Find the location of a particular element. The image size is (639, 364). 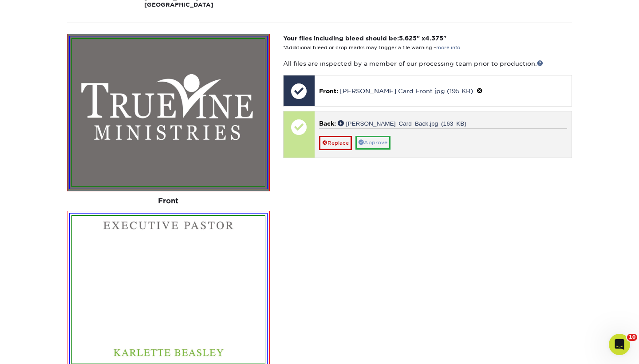

small: *Additional bleed or crop marks may trigger a file warning – is located at coordinates (371, 48).